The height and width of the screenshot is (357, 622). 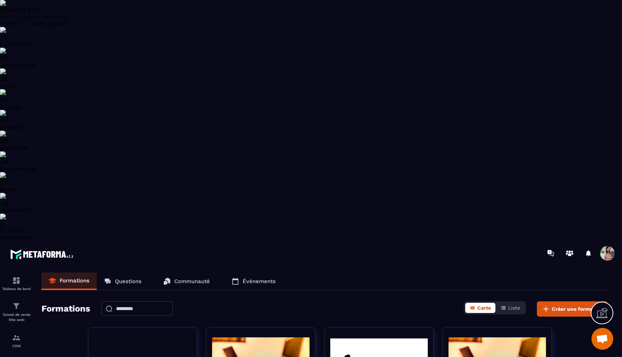 I want to click on a: formationformationCRM, so click(x=16, y=341).